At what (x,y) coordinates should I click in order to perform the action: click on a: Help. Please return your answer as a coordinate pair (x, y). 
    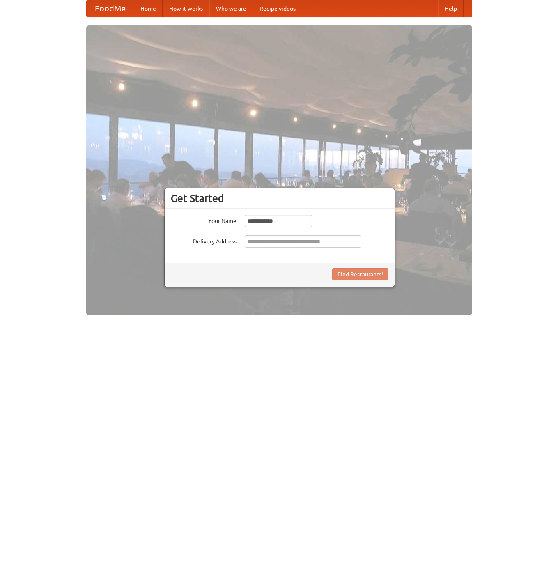
    Looking at the image, I should click on (451, 9).